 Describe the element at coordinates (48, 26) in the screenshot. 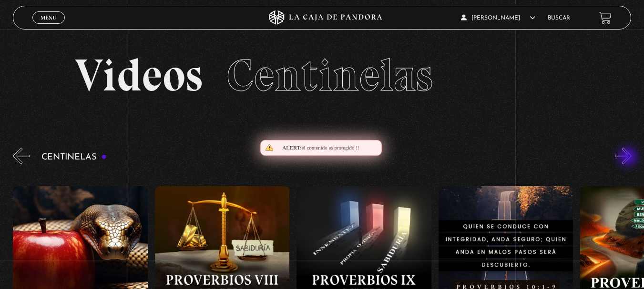

I see `span: Cerrar` at that location.